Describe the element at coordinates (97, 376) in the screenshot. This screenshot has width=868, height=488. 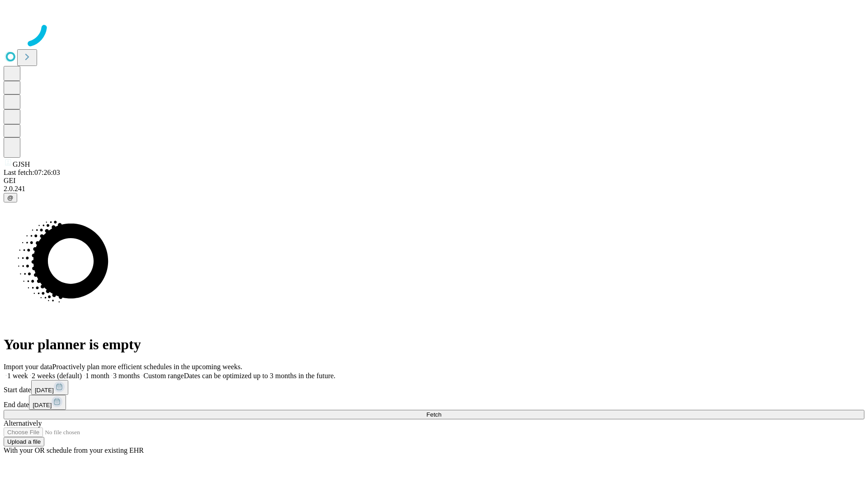
I see `span: 1 month` at that location.